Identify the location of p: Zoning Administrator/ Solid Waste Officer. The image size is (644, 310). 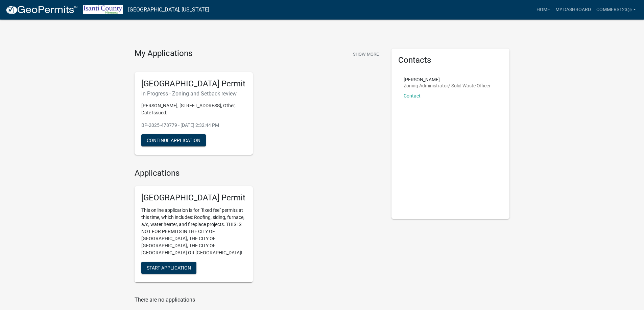
(447, 86).